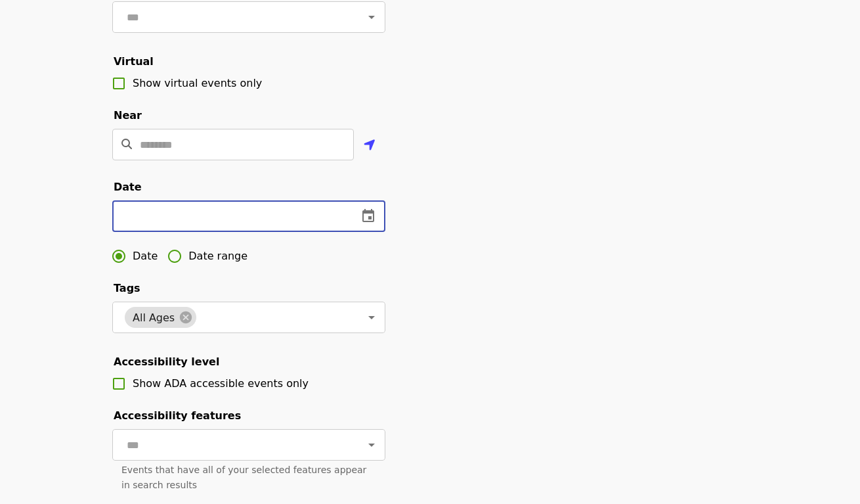 Image resolution: width=860 pixels, height=504 pixels. I want to click on span: Events that have all of your selected features appear in search results, so click(243, 477).